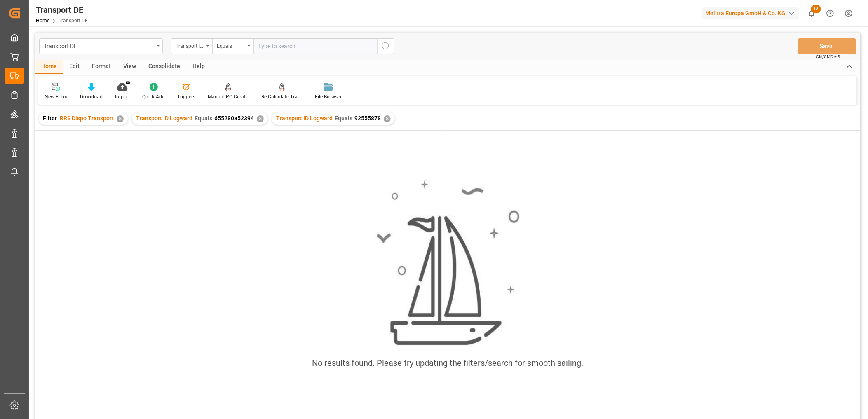  I want to click on div: Equals, so click(230, 45).